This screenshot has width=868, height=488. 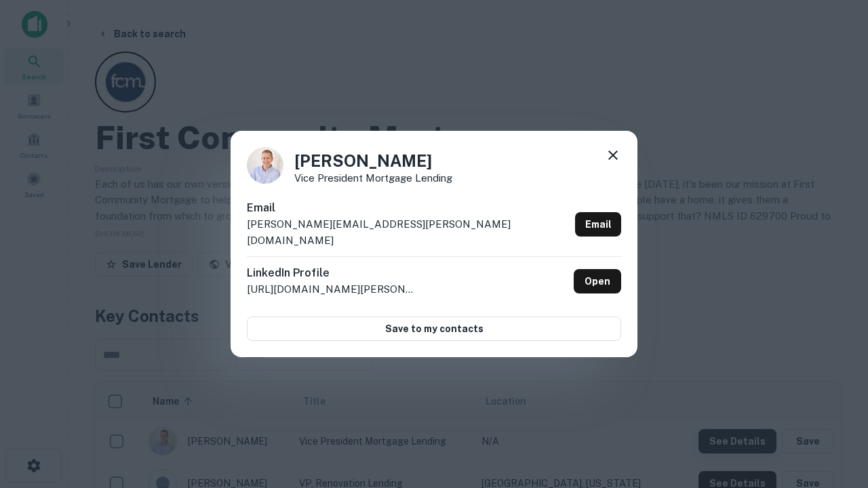 What do you see at coordinates (598, 281) in the screenshot?
I see `a: Open` at bounding box center [598, 281].